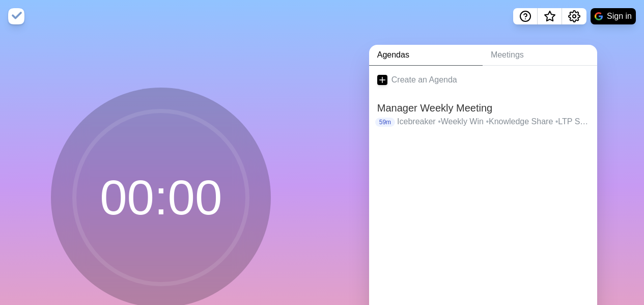  What do you see at coordinates (385, 122) in the screenshot?
I see `p: 59m` at bounding box center [385, 122].